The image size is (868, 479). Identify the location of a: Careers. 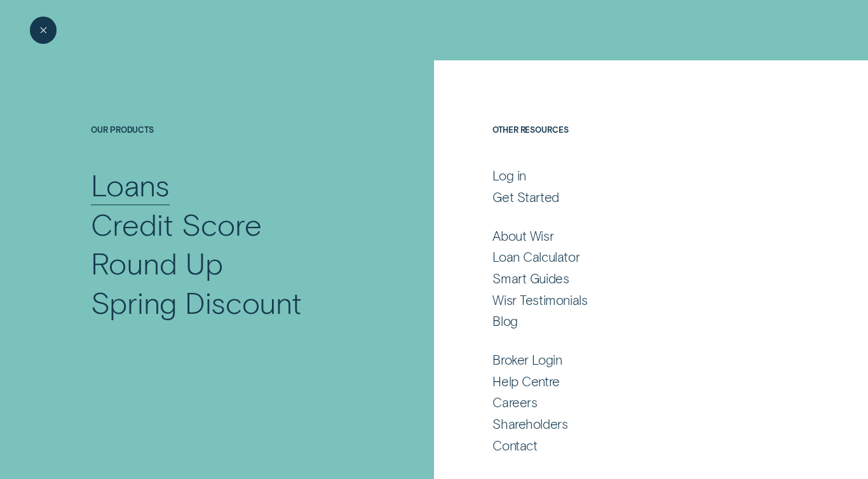
(634, 403).